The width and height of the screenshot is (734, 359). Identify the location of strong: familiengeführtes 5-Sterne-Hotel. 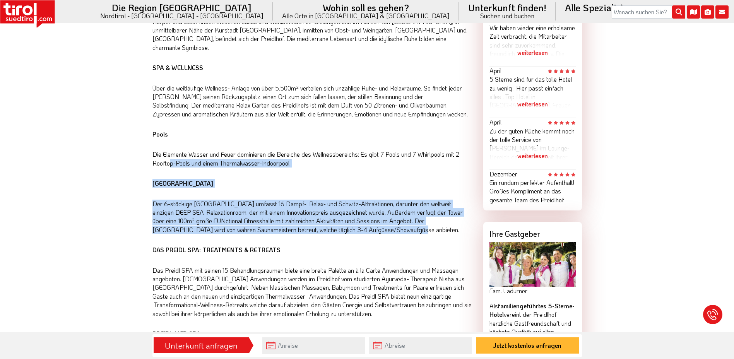
(532, 310).